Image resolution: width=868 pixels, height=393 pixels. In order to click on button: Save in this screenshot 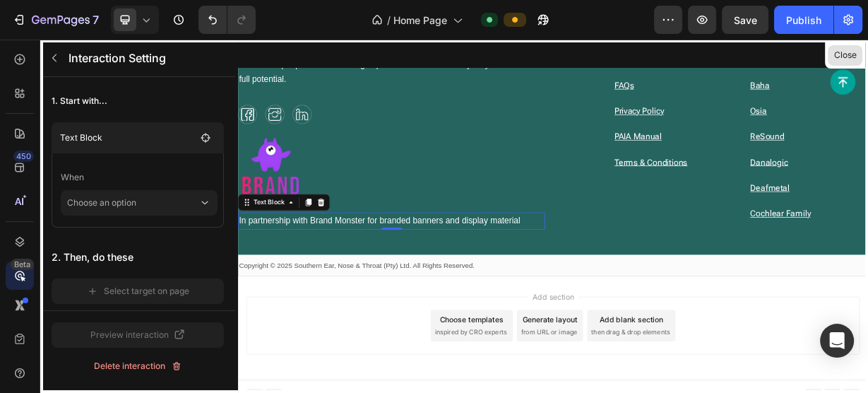, I will do `click(745, 20)`.